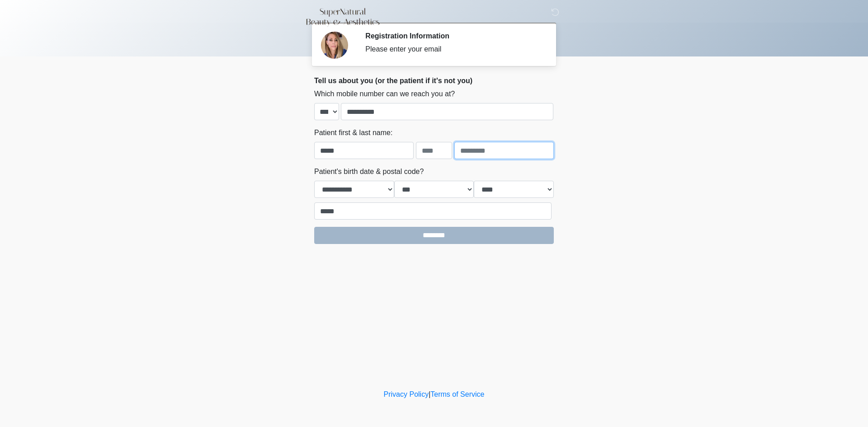 This screenshot has width=868, height=427. I want to click on label: Which mobile number can we reach you at?, so click(385, 94).